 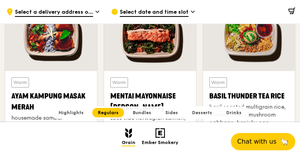 I want to click on div: Basil Thunder Tea Rice, so click(x=249, y=96).